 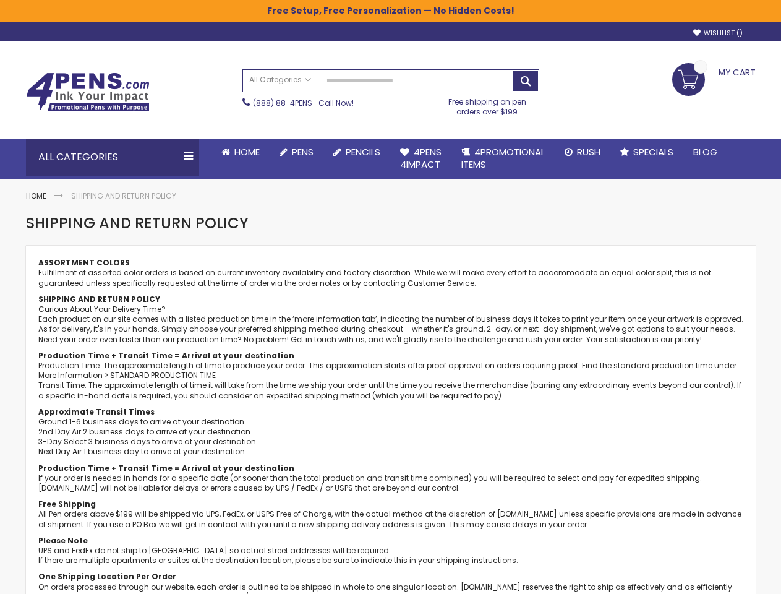 I want to click on span: Pens, so click(x=302, y=152).